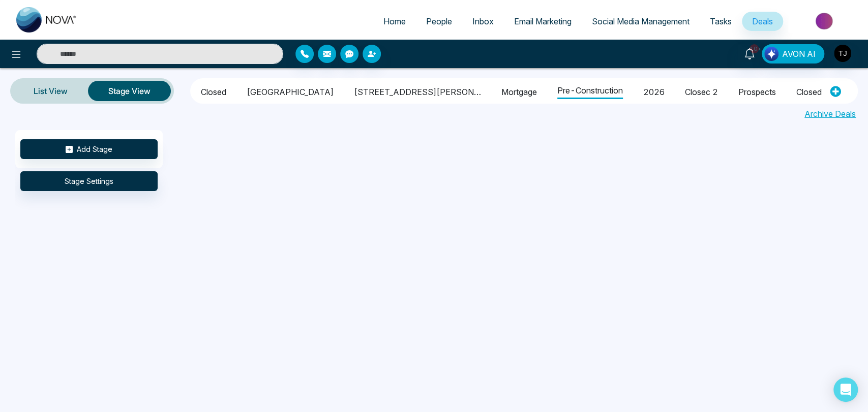  What do you see at coordinates (793, 54) in the screenshot?
I see `button: AVON AI` at bounding box center [793, 54].